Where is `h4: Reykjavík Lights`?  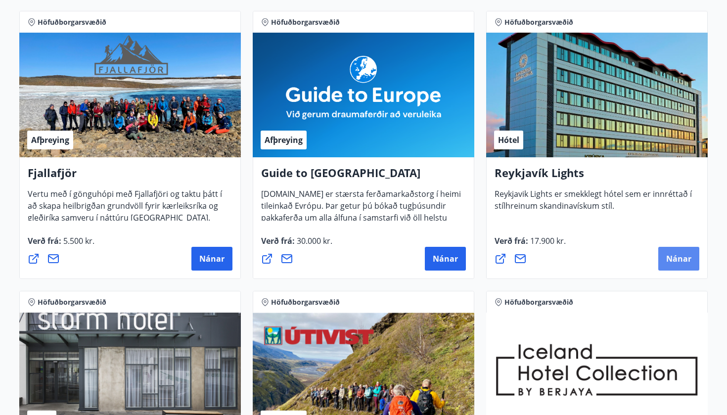
h4: Reykjavík Lights is located at coordinates (597, 177).